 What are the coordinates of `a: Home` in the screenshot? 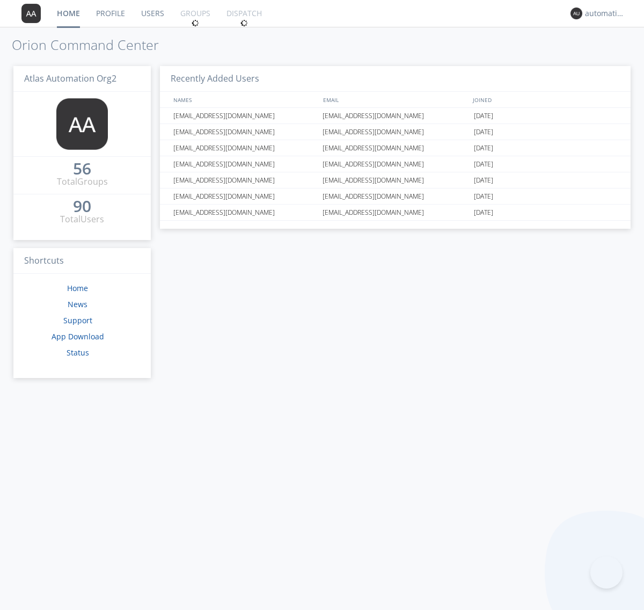 It's located at (77, 288).